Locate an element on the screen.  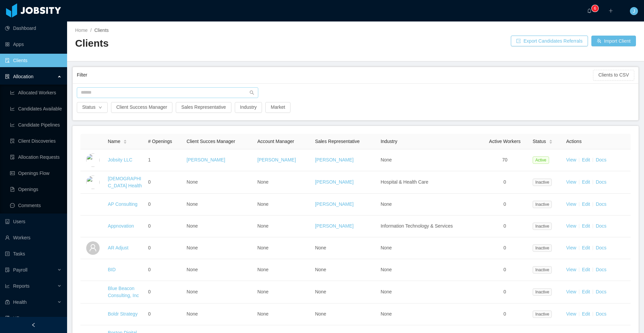
span: Information Technology & Services is located at coordinates (417, 226).